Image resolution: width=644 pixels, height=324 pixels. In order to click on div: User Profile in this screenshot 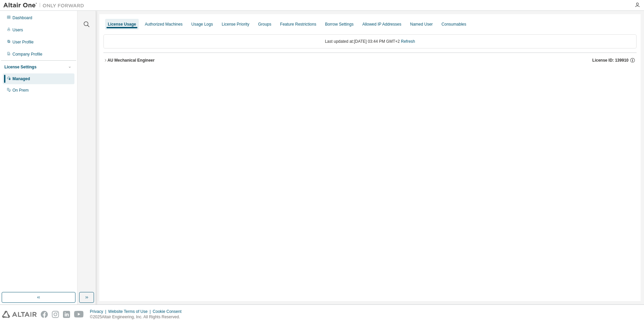, I will do `click(23, 42)`.